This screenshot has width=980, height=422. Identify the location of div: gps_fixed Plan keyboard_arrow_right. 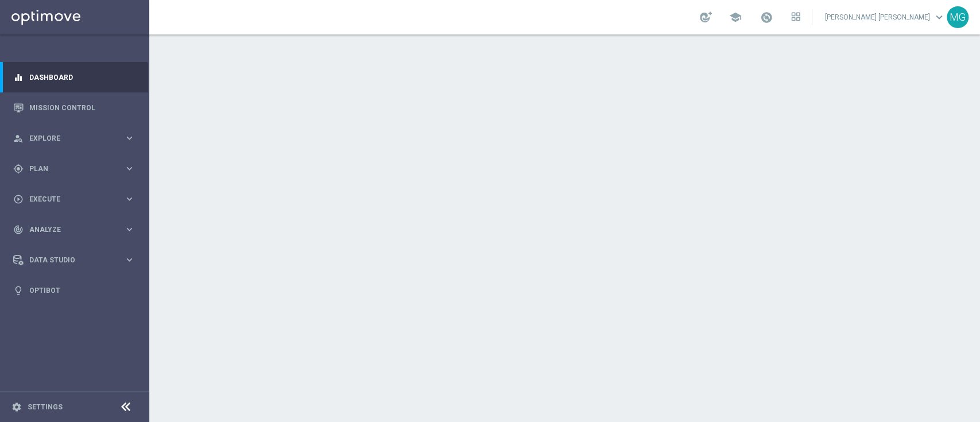
(74, 169).